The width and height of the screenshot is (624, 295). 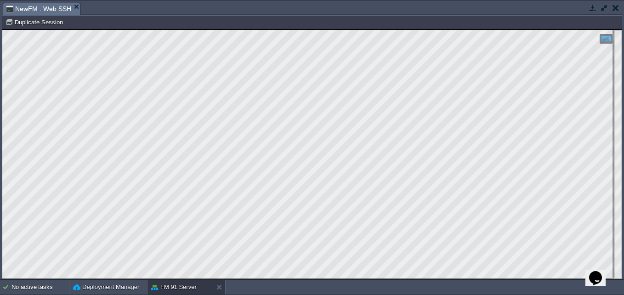 I want to click on button: Duplicate Session, so click(x=35, y=22).